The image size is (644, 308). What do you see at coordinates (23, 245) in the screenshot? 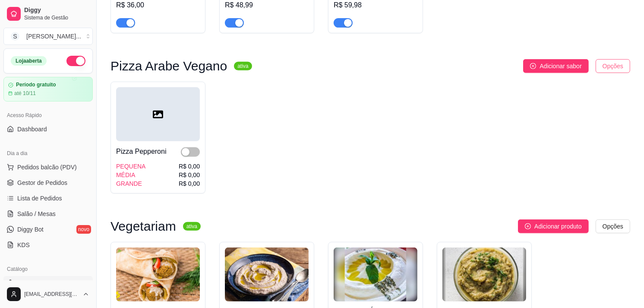
I see `span: KDS` at bounding box center [23, 245].